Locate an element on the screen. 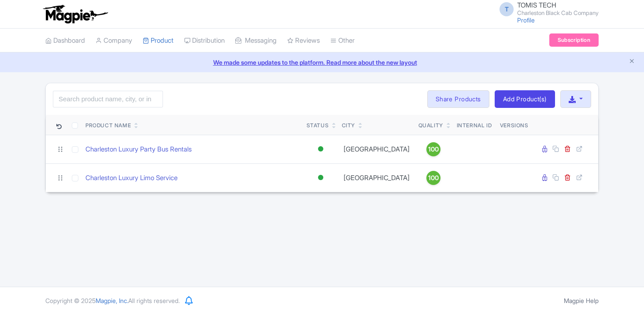  small: Charleston Black Cab Company is located at coordinates (558, 12).